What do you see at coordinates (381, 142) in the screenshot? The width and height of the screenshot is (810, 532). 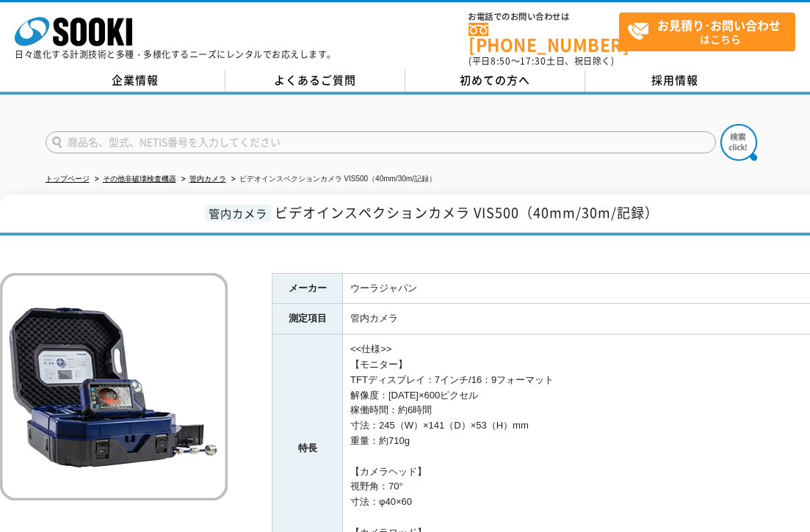 I see `input: 商品名、型式、NETIS番号を入力してください` at bounding box center [381, 142].